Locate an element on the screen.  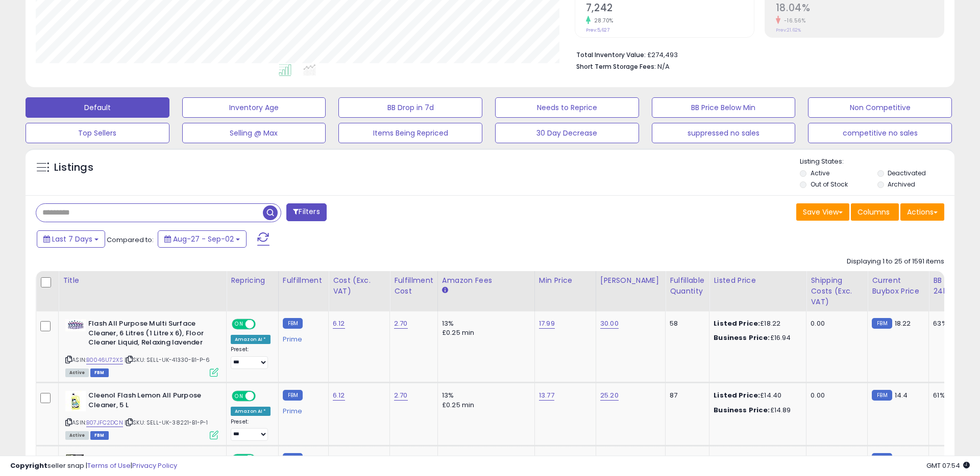
a: 13.77 is located at coordinates (547, 396).